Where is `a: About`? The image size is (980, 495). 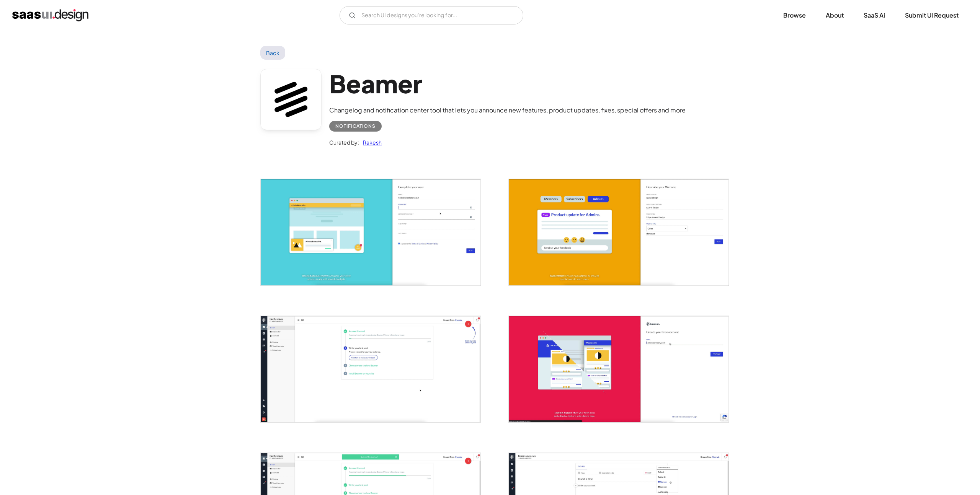
a: About is located at coordinates (835, 15).